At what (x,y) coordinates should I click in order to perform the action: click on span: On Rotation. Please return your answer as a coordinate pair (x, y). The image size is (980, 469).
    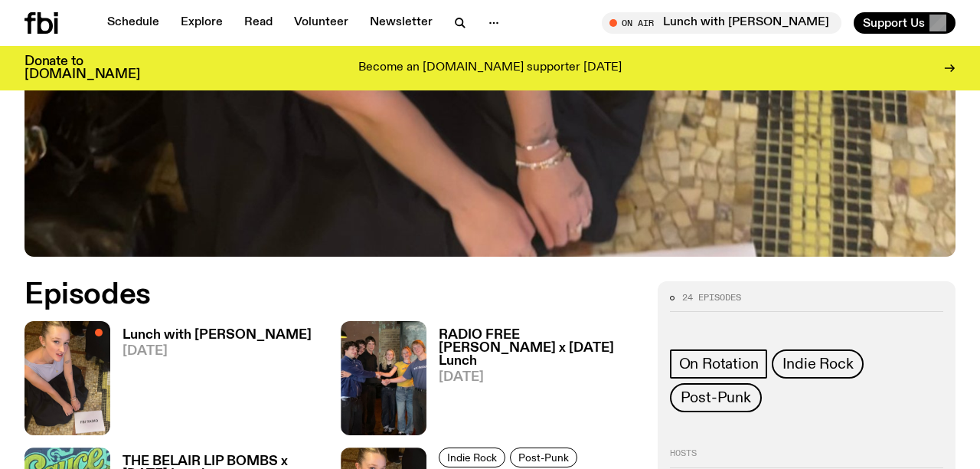
    Looking at the image, I should click on (719, 364).